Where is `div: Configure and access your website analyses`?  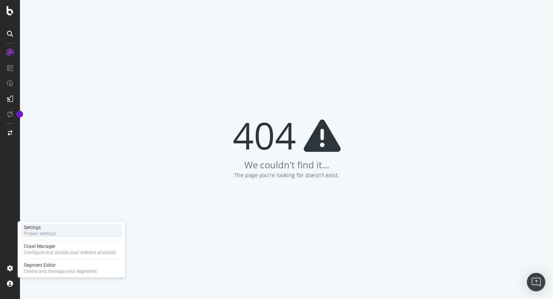 div: Configure and access your website analyses is located at coordinates (70, 252).